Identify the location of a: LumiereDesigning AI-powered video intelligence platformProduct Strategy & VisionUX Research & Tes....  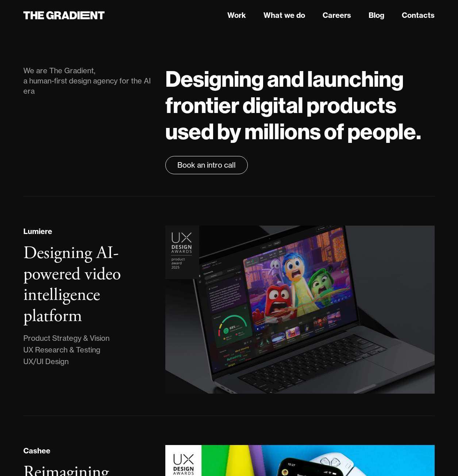
(229, 309).